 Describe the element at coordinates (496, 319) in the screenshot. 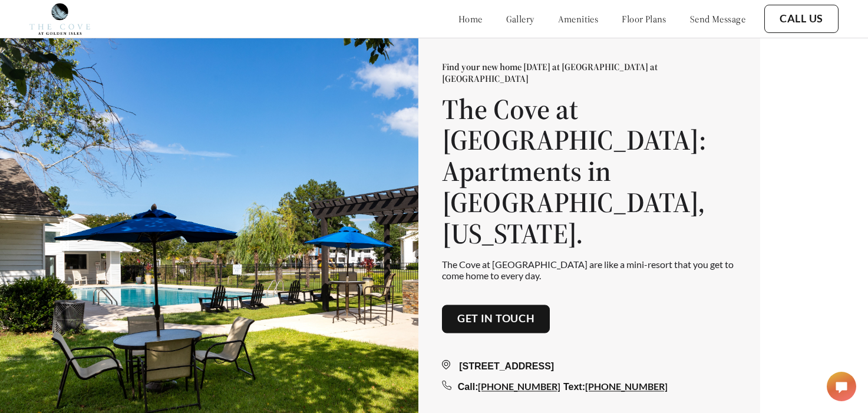

I see `button: Get in touch` at that location.